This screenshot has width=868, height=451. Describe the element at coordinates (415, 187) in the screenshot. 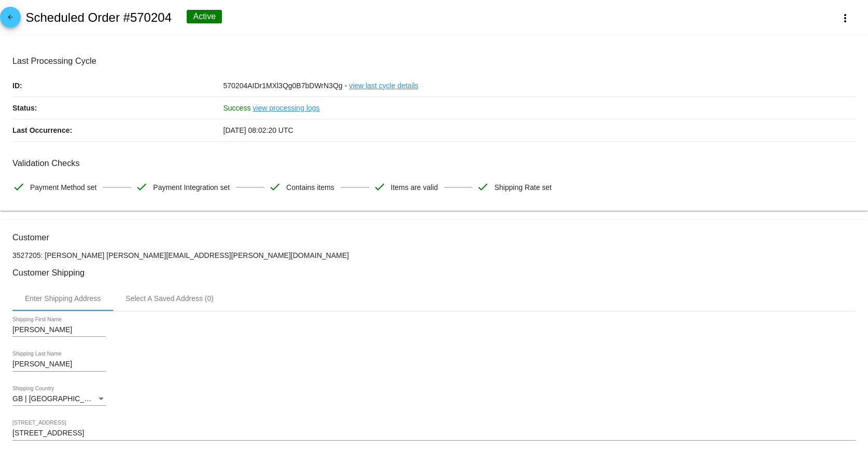

I see `span: Items are valid` at that location.